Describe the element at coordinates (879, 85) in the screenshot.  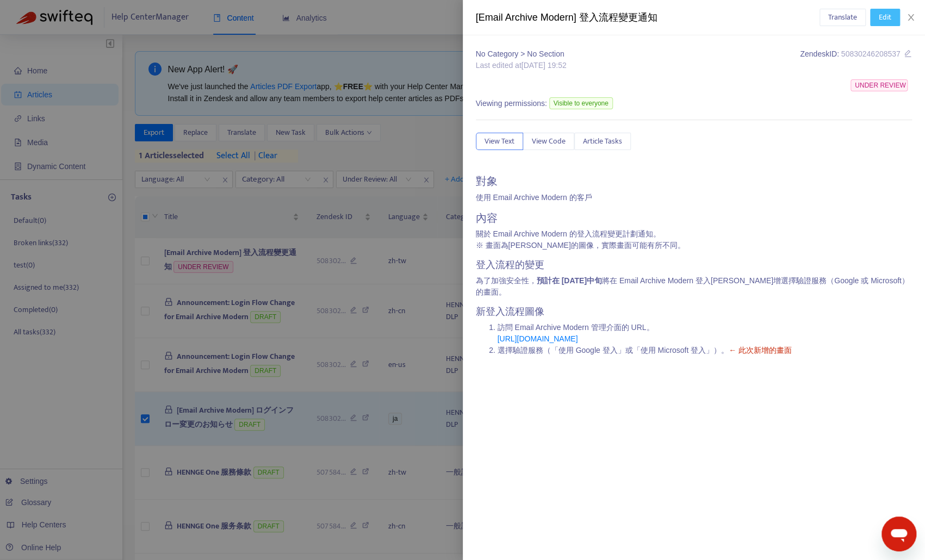
I see `span: UNDER REVIEW` at that location.